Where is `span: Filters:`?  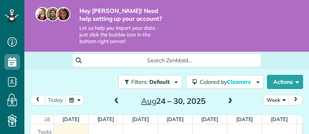
span: Filters: is located at coordinates (140, 82).